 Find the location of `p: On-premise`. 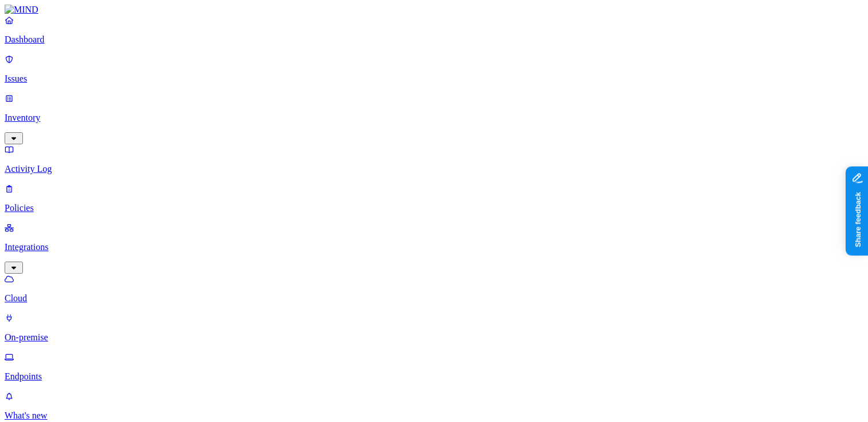

p: On-premise is located at coordinates (434, 338).